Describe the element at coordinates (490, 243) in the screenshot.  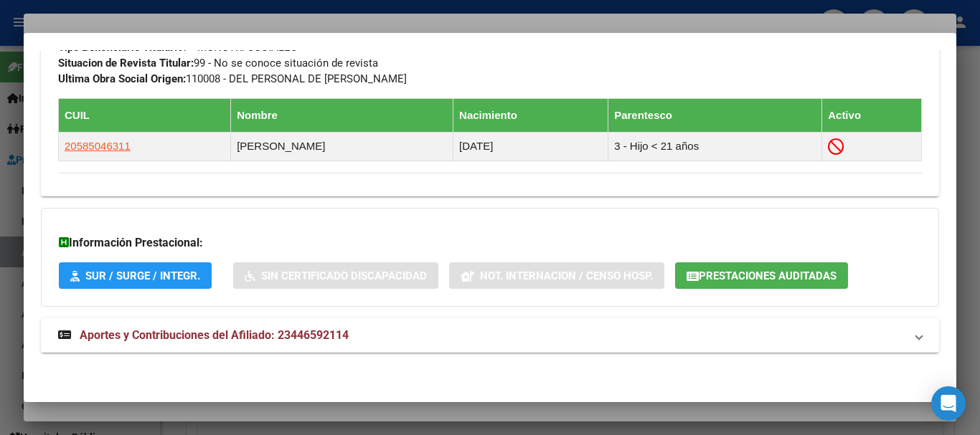
I see `h3: Información Prestacional:` at that location.